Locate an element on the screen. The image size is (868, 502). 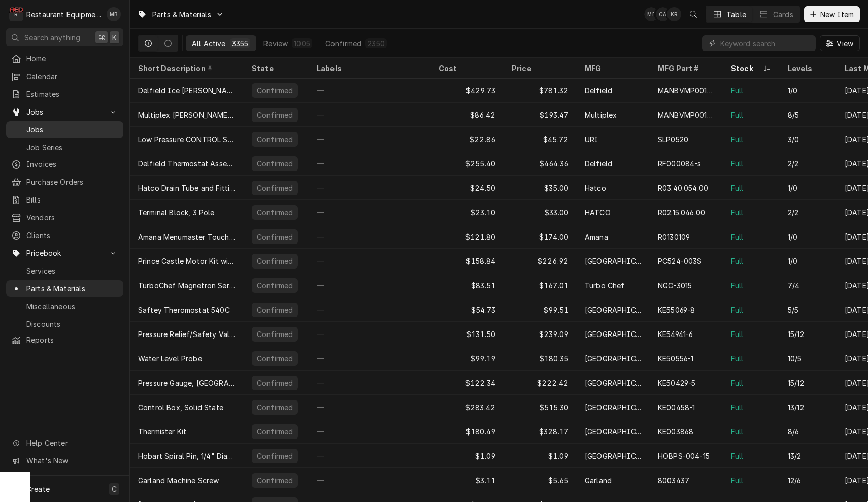
div: Amana is located at coordinates (596, 237).